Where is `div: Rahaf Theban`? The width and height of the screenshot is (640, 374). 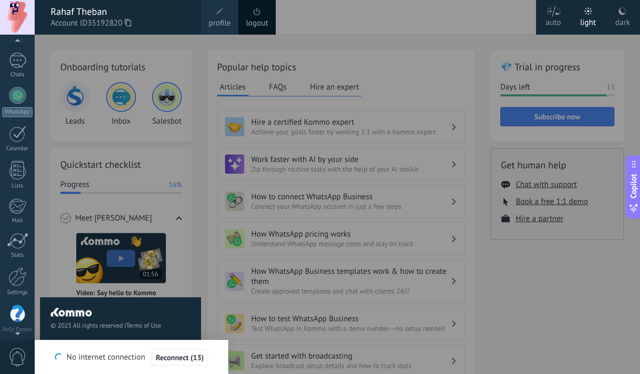 div: Rahaf Theban is located at coordinates (120, 12).